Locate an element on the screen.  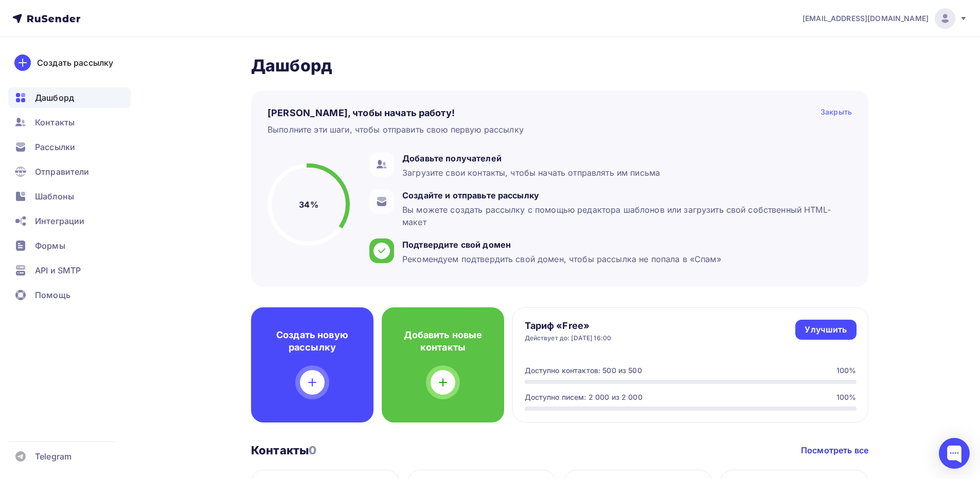
div: Подтвердите свой домен is located at coordinates (562, 245).